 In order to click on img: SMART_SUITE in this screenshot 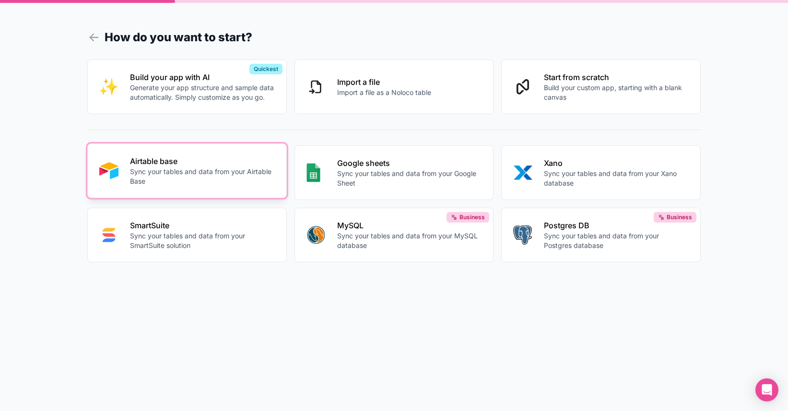, I will do `click(109, 235)`.